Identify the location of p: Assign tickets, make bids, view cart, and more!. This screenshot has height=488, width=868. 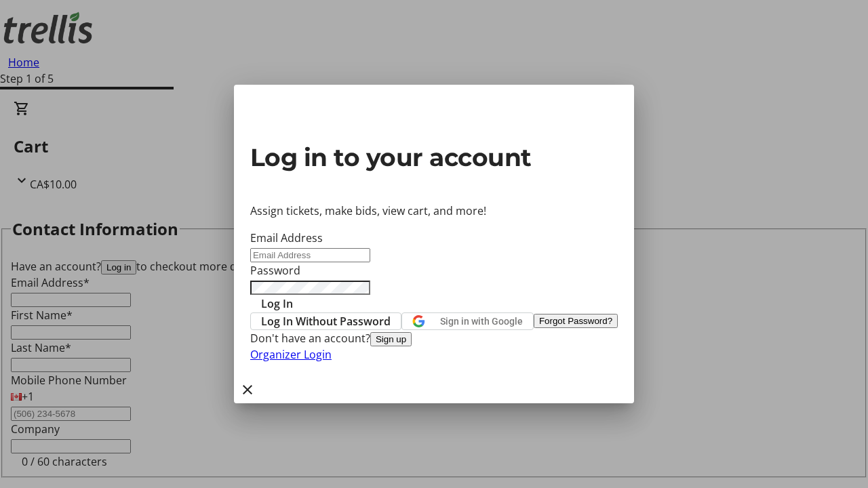
(434, 211).